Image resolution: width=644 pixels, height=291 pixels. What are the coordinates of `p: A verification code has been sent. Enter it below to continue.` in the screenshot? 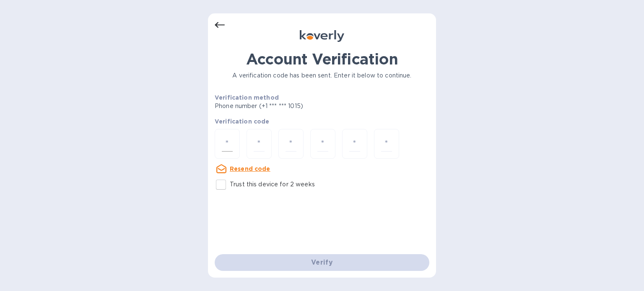 It's located at (322, 75).